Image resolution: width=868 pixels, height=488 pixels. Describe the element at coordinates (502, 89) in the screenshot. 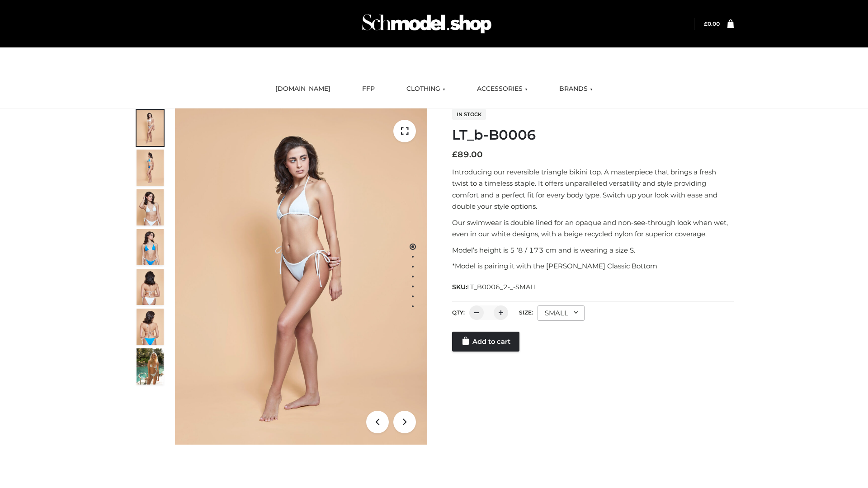

I see `a: ACCESSORIES` at that location.